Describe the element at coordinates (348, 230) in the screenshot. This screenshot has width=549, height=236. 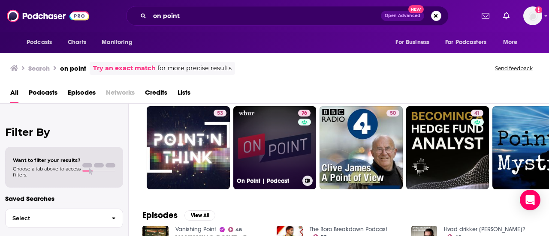
I see `a: The Boro Breakdown Podcast` at that location.